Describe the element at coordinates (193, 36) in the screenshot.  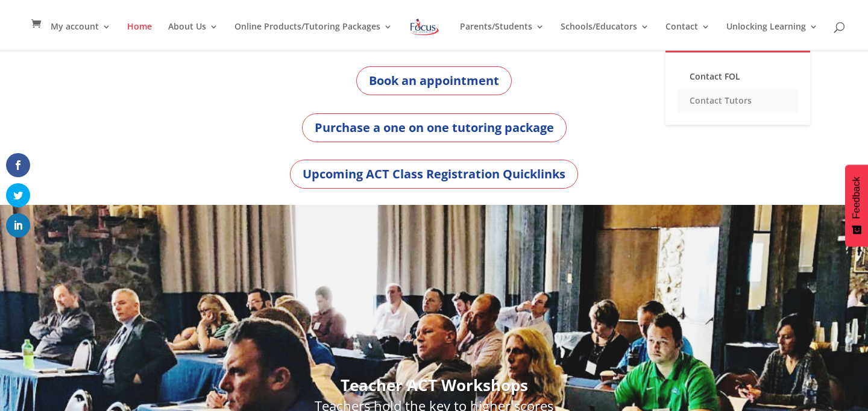
I see `a: About Us` at that location.